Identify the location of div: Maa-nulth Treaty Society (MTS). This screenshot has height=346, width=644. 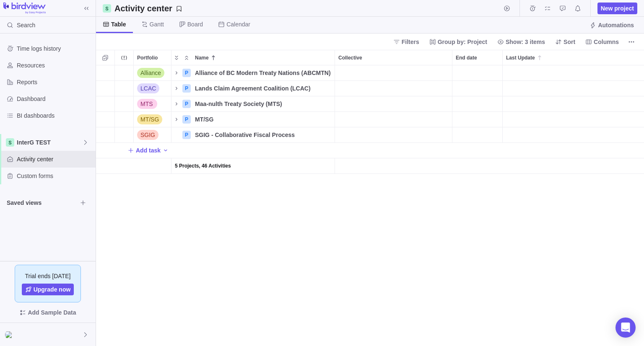
(263, 104).